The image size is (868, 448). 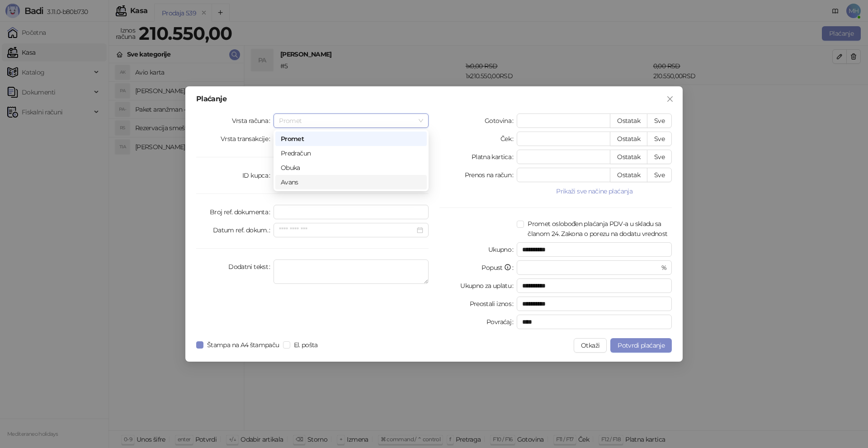 I want to click on label: Datum ref. dokum., so click(x=243, y=230).